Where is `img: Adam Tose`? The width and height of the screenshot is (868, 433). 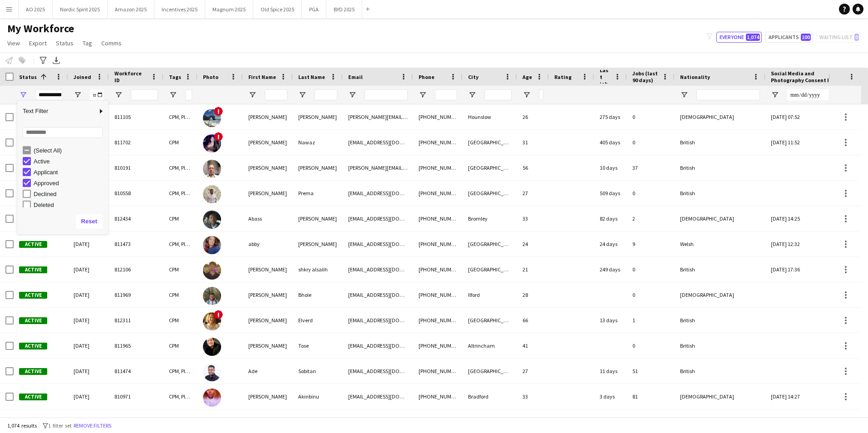
img: Adam Tose is located at coordinates (212, 347).